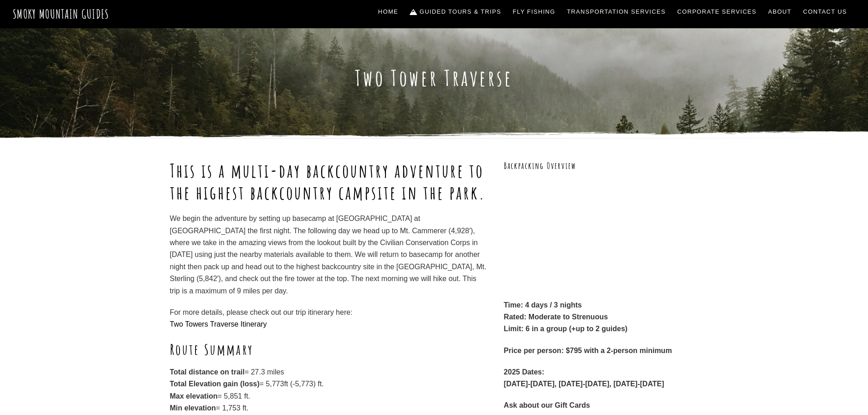 The width and height of the screenshot is (868, 415). Describe the element at coordinates (825, 12) in the screenshot. I see `a: Contact Us` at that location.